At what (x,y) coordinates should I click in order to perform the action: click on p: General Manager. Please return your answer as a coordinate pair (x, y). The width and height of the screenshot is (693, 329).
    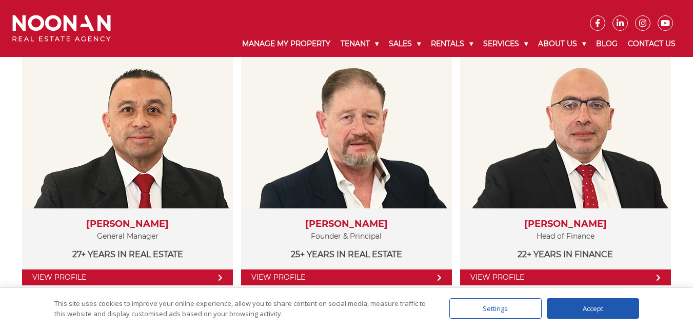
    Looking at the image, I should click on (127, 236).